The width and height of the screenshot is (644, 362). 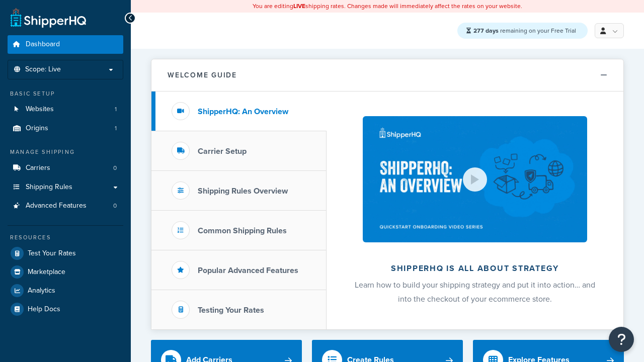 What do you see at coordinates (475, 179) in the screenshot?
I see `img: ShipperHQ is all about strategy` at bounding box center [475, 179].